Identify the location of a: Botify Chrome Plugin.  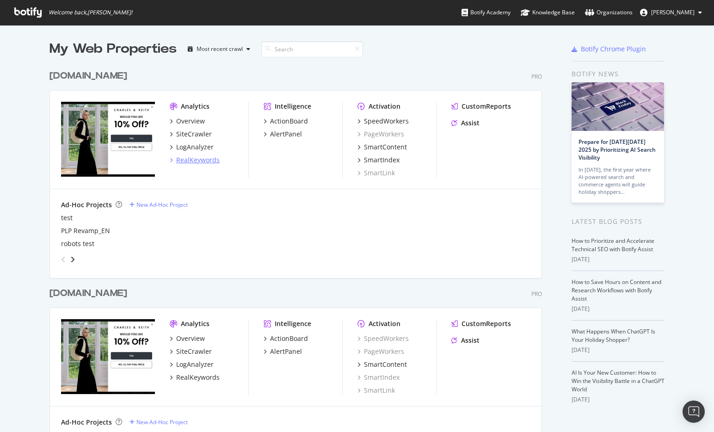
(608, 49).